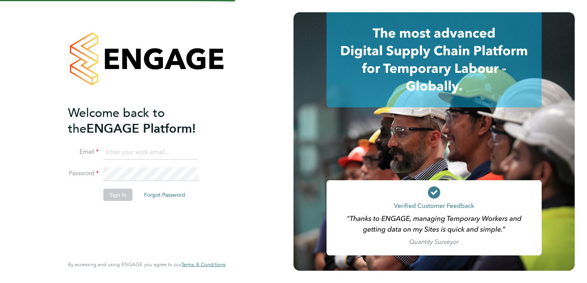 This screenshot has width=587, height=283. Describe the element at coordinates (203, 265) in the screenshot. I see `a: Terms & Conditions` at that location.